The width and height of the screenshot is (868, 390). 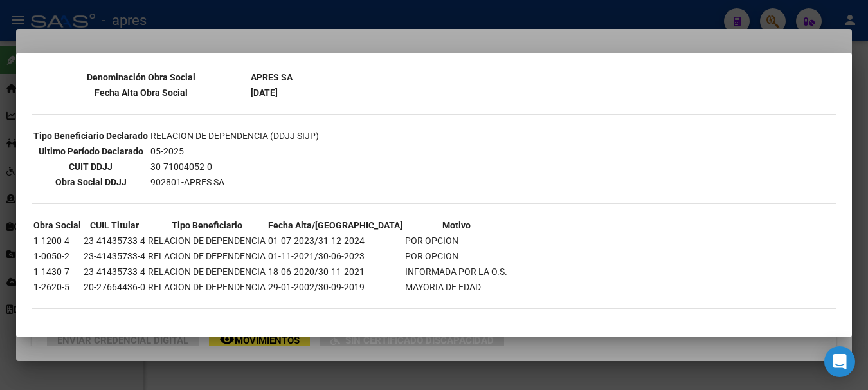 What do you see at coordinates (455, 286) in the screenshot?
I see `td: MAYORIA DE EDAD` at bounding box center [455, 286].